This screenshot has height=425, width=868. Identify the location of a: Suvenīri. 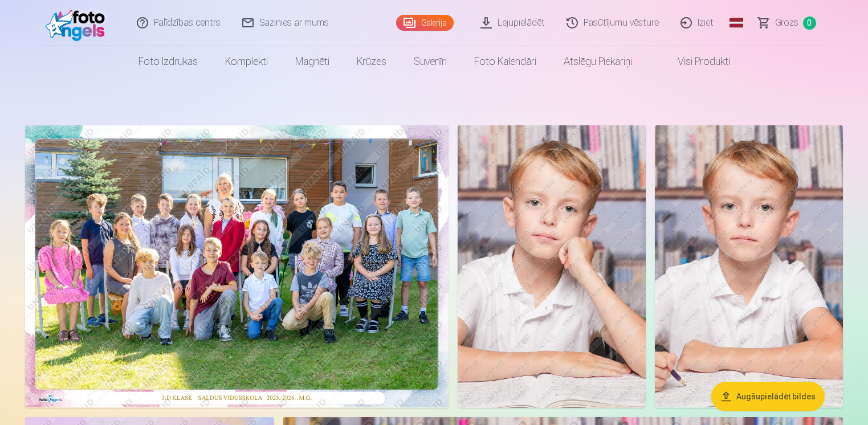
(430, 62).